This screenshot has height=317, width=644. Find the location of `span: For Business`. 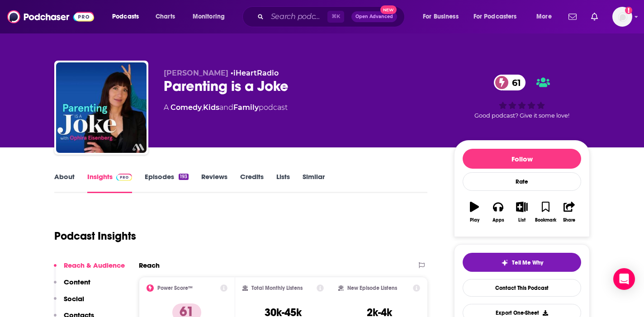

span: For Business is located at coordinates (441, 17).